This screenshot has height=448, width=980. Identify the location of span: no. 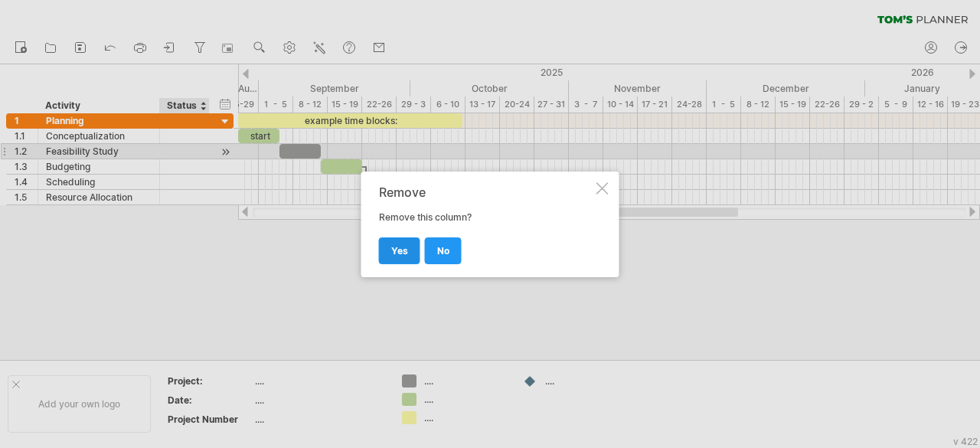
(444, 251).